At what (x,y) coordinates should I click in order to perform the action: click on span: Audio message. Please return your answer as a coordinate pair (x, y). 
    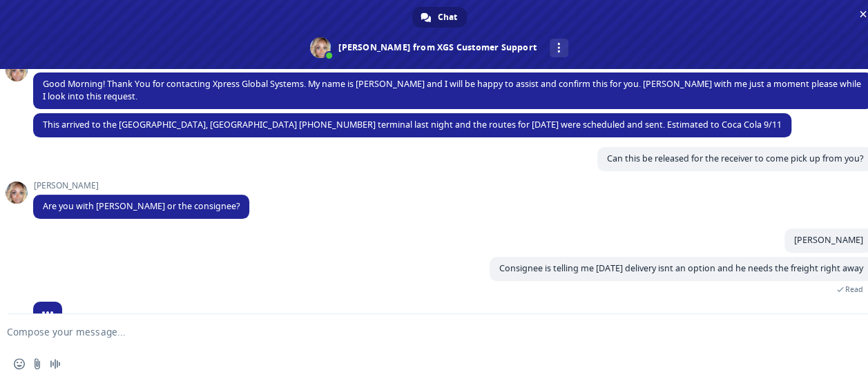
    Looking at the image, I should click on (55, 364).